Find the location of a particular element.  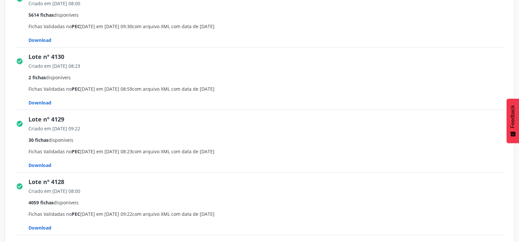

span: 4059 fichas is located at coordinates (41, 202).